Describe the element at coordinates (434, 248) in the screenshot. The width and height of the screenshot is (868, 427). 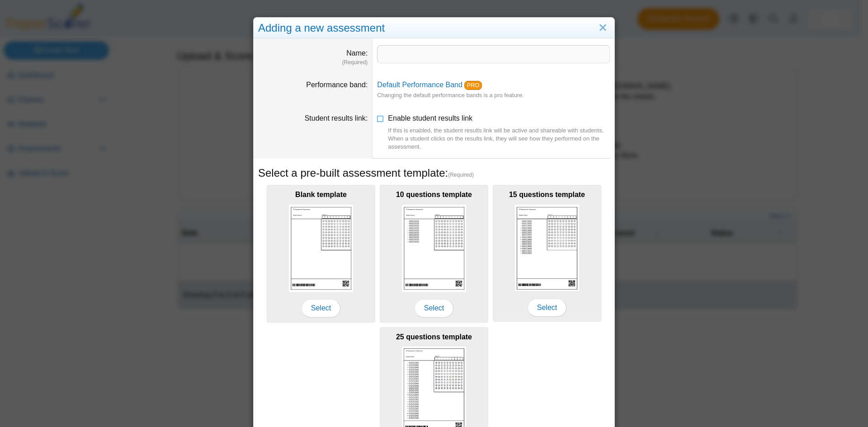
I see `img: scan_sheet_10_questions.png` at that location.